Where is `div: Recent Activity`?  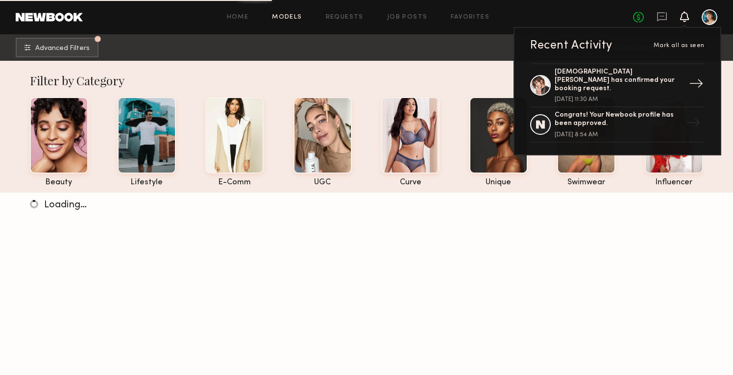 div: Recent Activity is located at coordinates (571, 46).